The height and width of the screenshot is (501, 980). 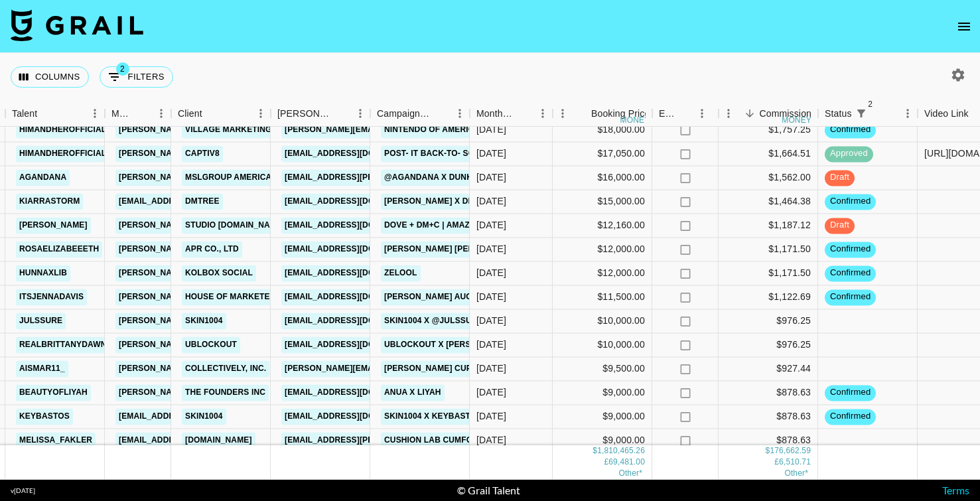 I want to click on div: $1,171.50, so click(x=768, y=273).